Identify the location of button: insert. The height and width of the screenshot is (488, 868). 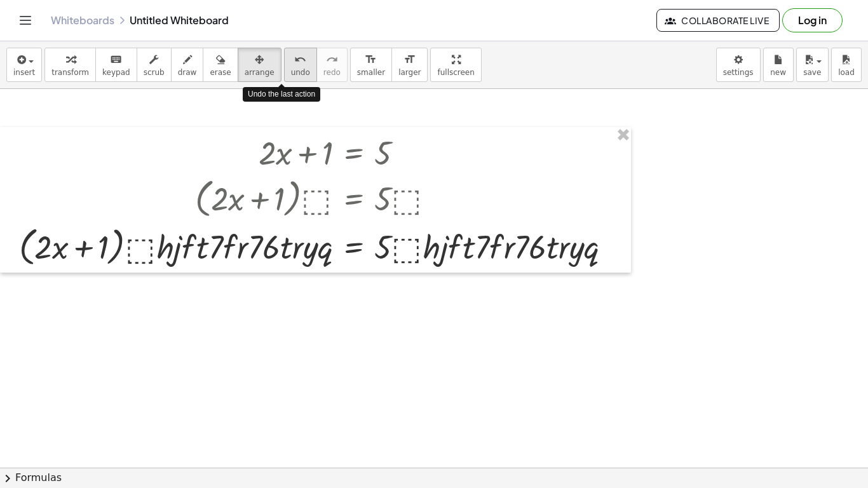
(24, 65).